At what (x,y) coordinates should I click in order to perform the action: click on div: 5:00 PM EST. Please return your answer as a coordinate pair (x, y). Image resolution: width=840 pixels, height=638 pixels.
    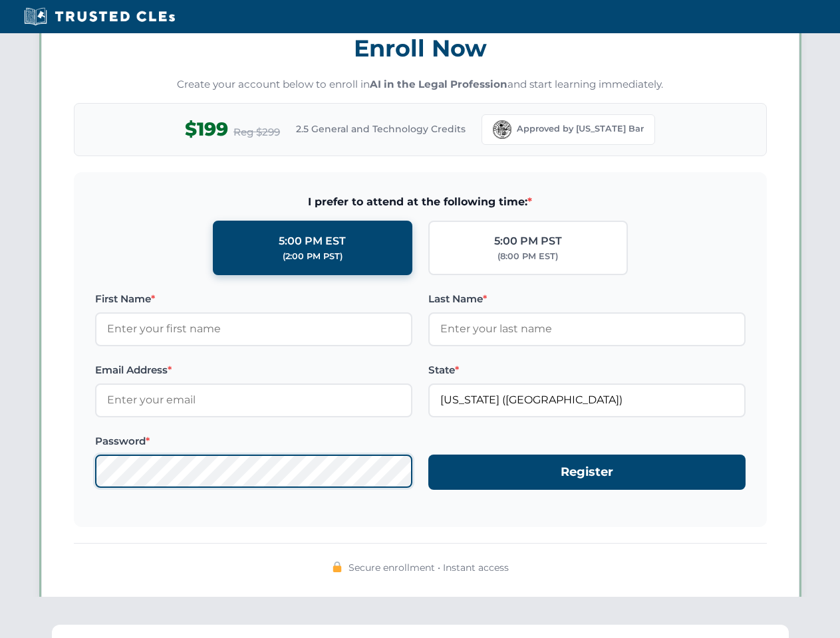
    Looking at the image, I should click on (312, 241).